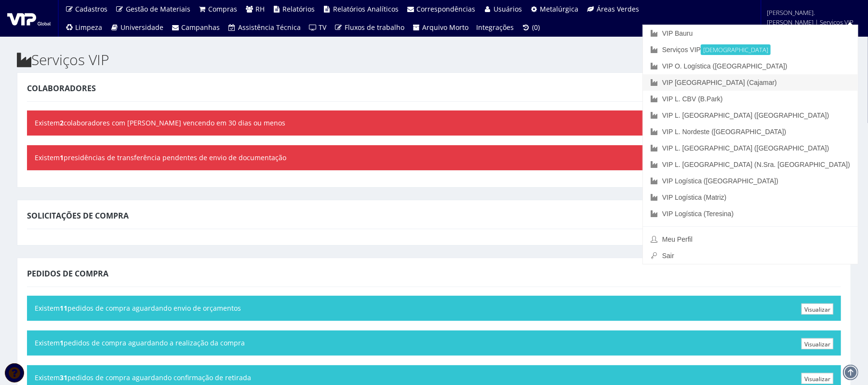  Describe the element at coordinates (441, 27) in the screenshot. I see `a: Arquivo Morto` at that location.